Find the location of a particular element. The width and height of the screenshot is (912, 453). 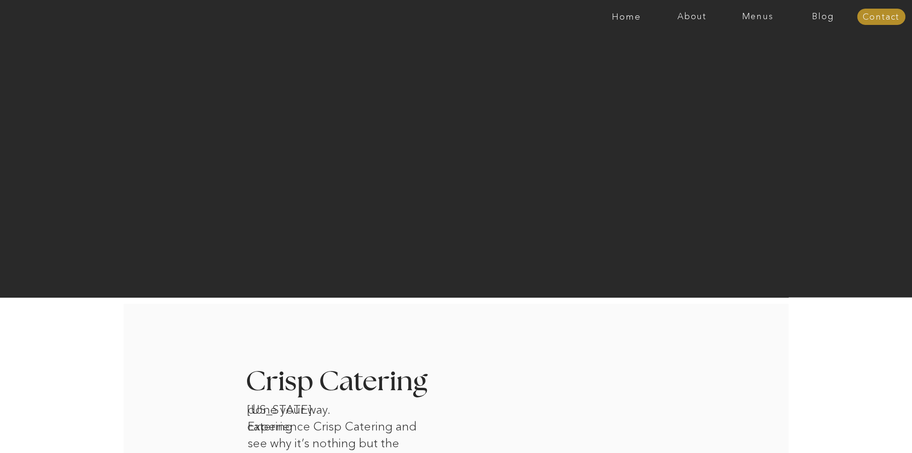

h3: Crisp Catering is located at coordinates (349, 382).